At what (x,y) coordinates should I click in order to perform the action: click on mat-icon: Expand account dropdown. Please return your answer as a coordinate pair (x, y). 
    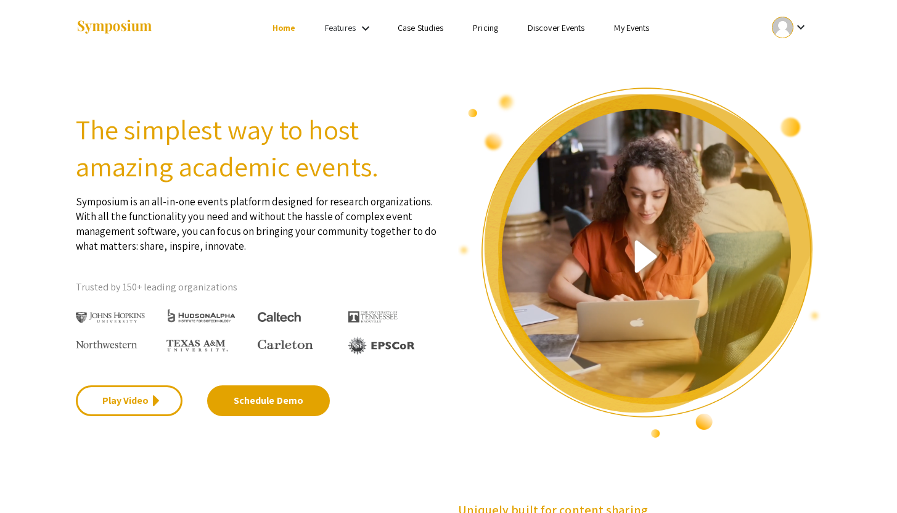
    Looking at the image, I should click on (801, 27).